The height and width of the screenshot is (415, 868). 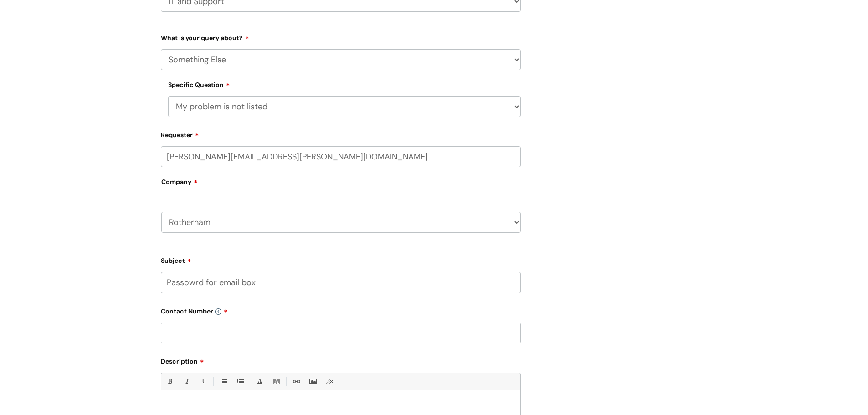 I want to click on label: What is your query about?, so click(x=341, y=36).